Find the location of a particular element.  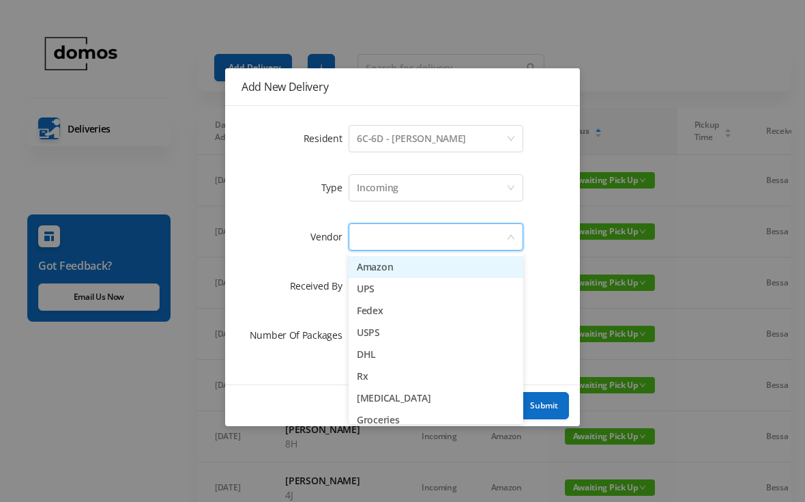

label: Number Of Packages is located at coordinates (300, 334).